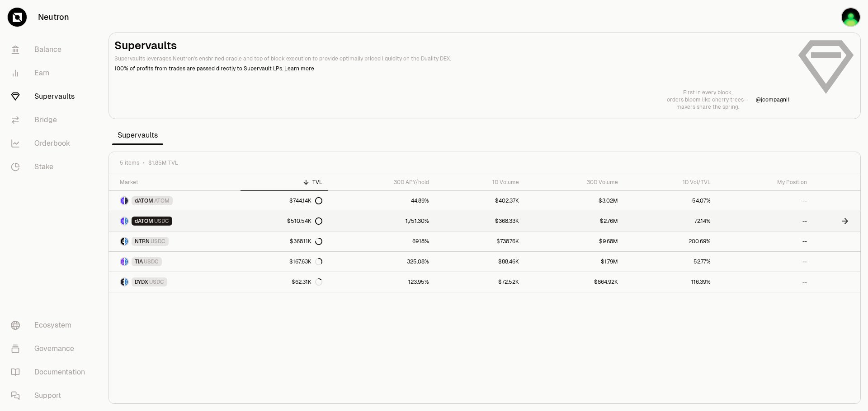  What do you see at coordinates (51, 325) in the screenshot?
I see `a: Ecosystem` at bounding box center [51, 325].